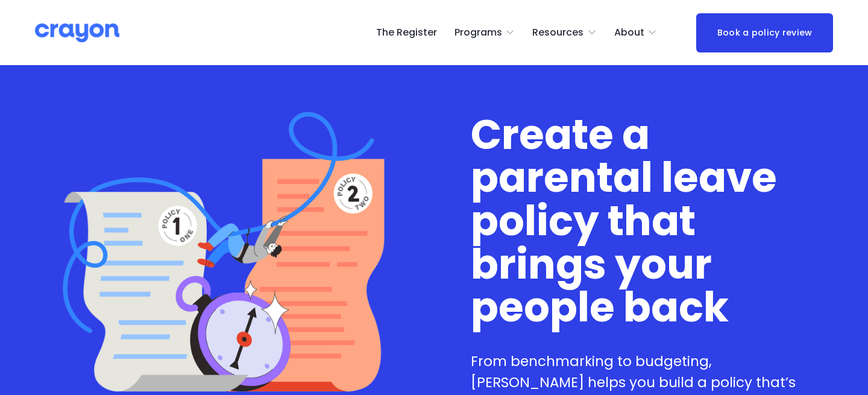 This screenshot has width=868, height=395. I want to click on h1: Create a parental leave policy that brings your people back, so click(635, 221).